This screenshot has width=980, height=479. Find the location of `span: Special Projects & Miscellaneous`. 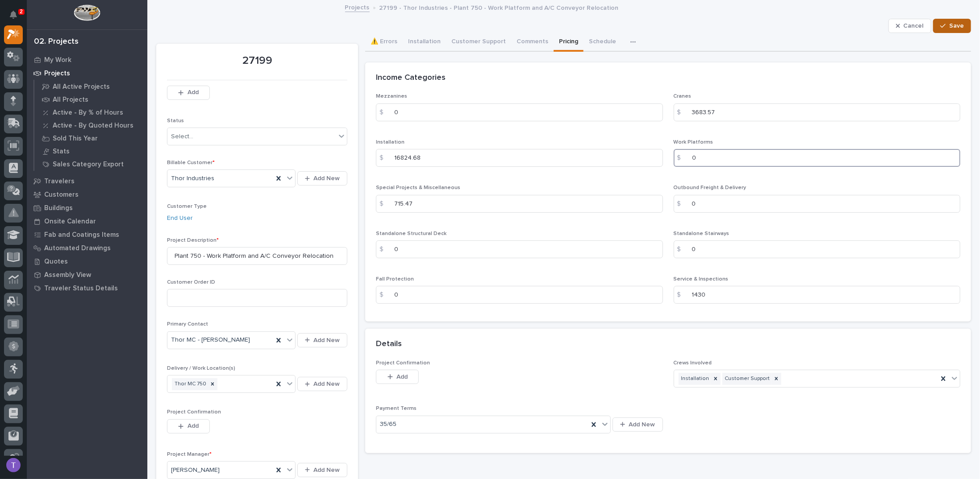

span: Special Projects & Miscellaneous is located at coordinates (418, 188).